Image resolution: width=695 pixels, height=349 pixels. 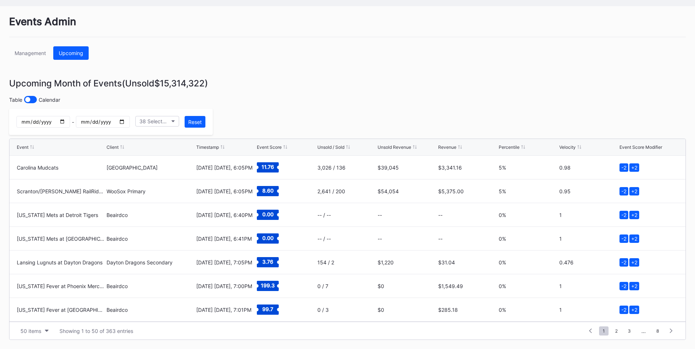 What do you see at coordinates (268, 262) in the screenshot?
I see `text: 3.76` at bounding box center [268, 262].